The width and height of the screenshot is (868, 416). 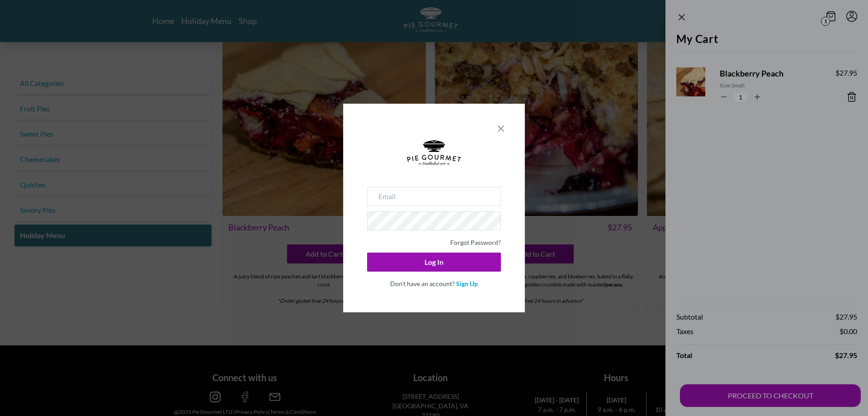 What do you see at coordinates (501, 129) in the screenshot?
I see `button: Close panel` at bounding box center [501, 129].